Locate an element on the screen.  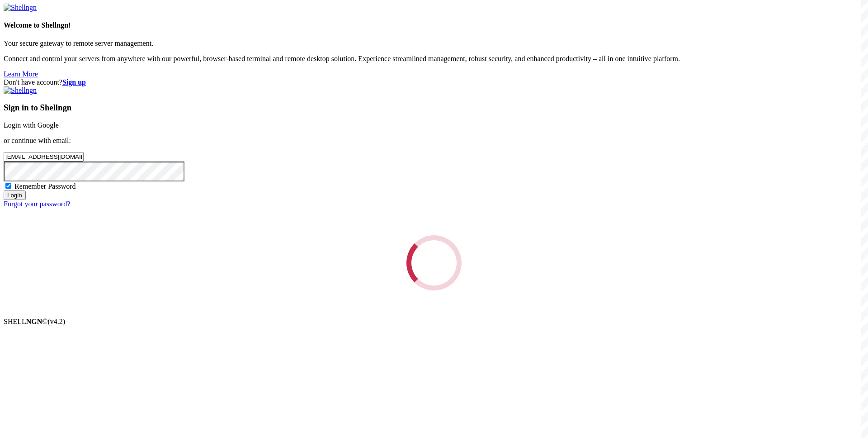
a: Sign up is located at coordinates (74, 82).